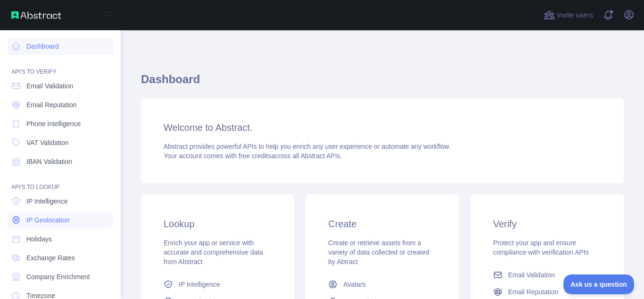  Describe the element at coordinates (307, 146) in the screenshot. I see `span: Abstract provides powerful APIs to help you enrich any user experience or automate any workflow.` at that location.